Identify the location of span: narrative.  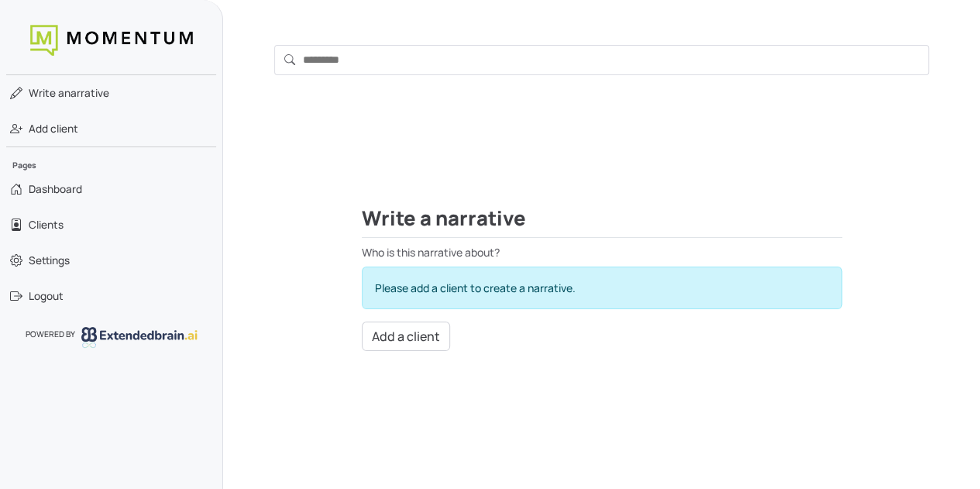
(69, 93).